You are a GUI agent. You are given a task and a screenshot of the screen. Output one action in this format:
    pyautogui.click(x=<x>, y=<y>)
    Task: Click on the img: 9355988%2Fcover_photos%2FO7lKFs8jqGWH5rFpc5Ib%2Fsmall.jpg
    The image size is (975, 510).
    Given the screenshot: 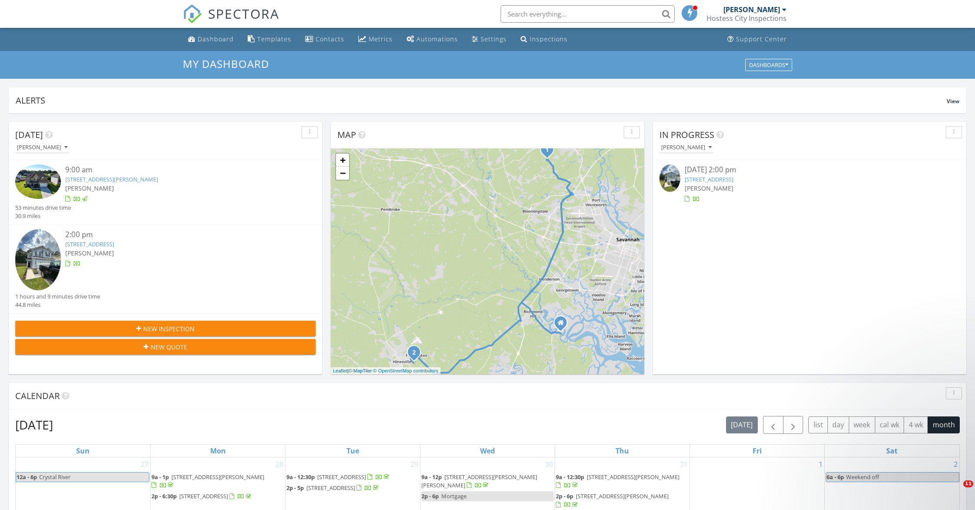 What is the action you would take?
    pyautogui.click(x=38, y=182)
    